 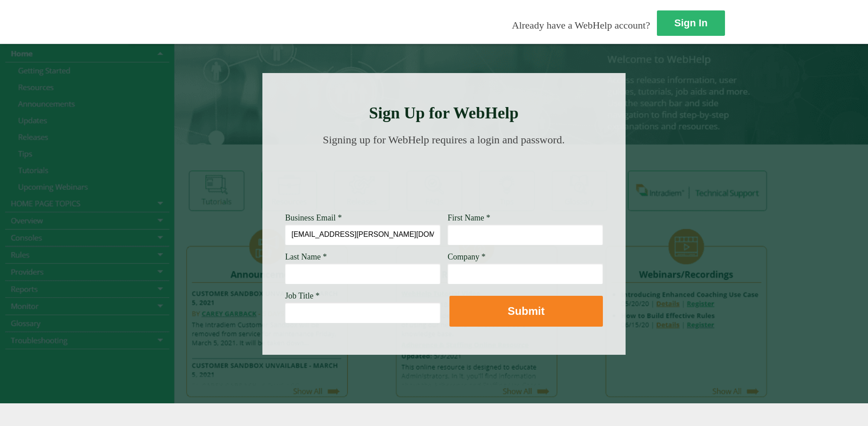 What do you see at coordinates (526, 311) in the screenshot?
I see `strong: Submit` at bounding box center [526, 311].